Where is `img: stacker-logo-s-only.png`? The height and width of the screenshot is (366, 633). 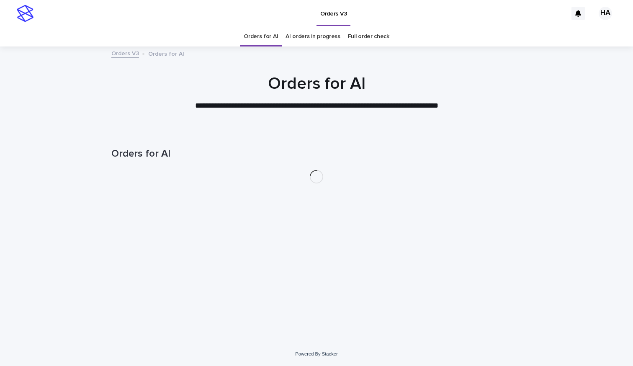 img: stacker-logo-s-only.png is located at coordinates (25, 13).